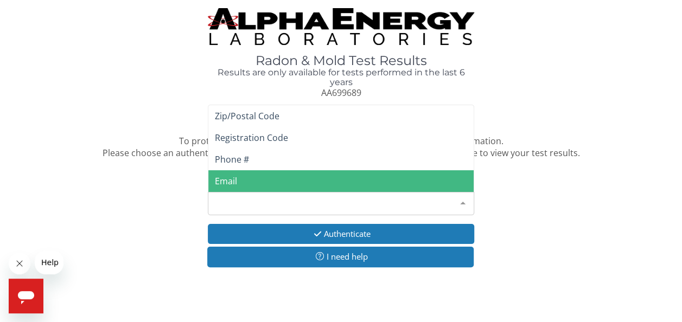  I want to click on span: Registration Code, so click(251, 138).